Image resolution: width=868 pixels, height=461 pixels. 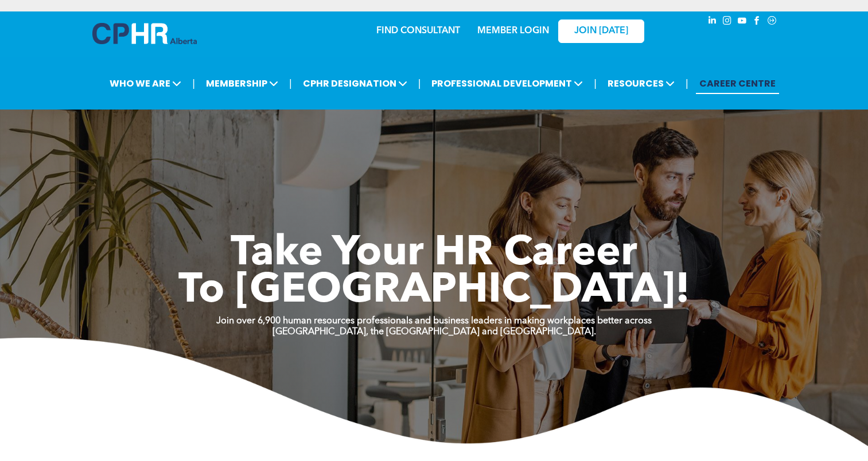 I want to click on span: MEMBERSHIP, so click(x=242, y=83).